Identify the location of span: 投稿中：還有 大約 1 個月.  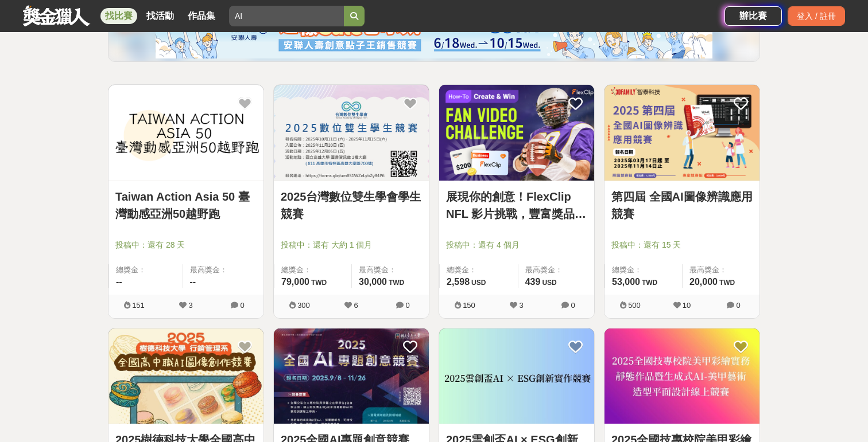
(352, 245).